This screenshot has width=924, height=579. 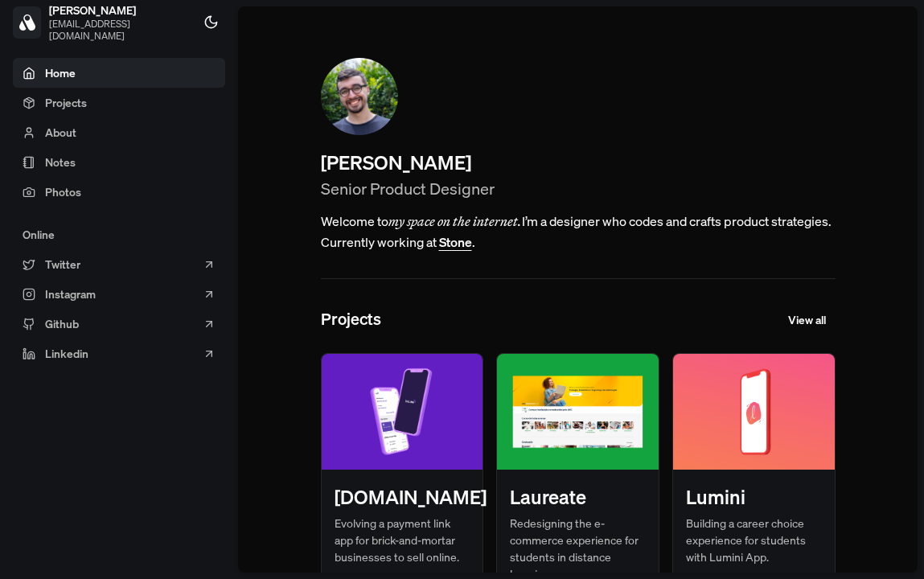 I want to click on button: Stone, so click(x=455, y=242).